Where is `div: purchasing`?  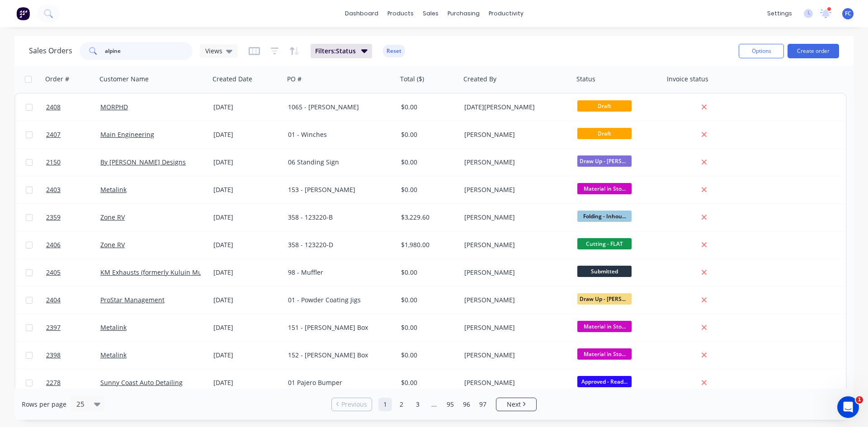
div: purchasing is located at coordinates (463, 13).